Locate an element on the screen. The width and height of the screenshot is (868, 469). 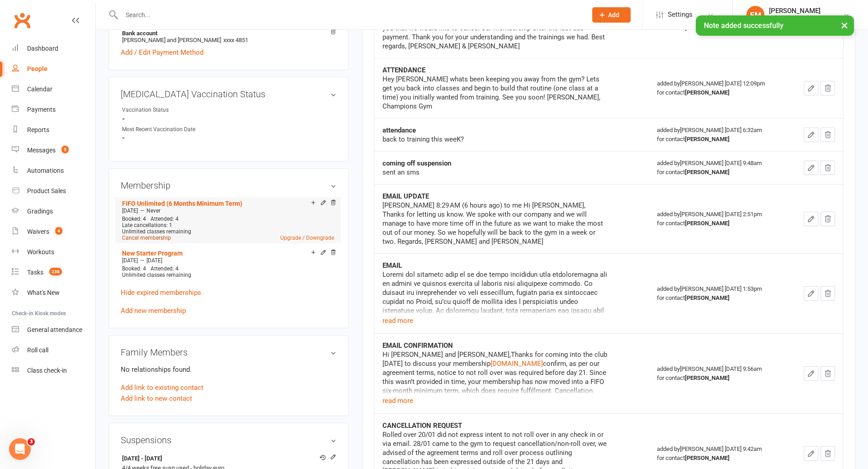
a: Payments is located at coordinates (54, 110).